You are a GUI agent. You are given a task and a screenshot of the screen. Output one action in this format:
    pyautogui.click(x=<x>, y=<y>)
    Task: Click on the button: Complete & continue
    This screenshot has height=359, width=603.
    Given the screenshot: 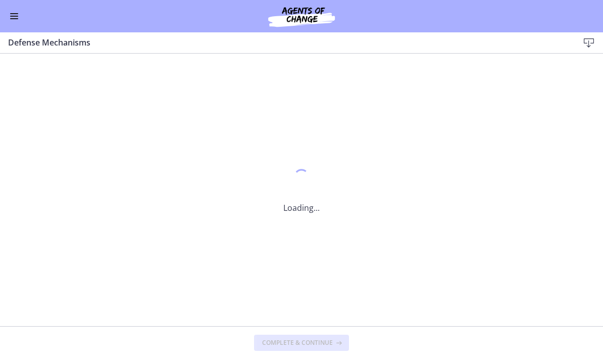 What is the action you would take?
    pyautogui.click(x=302, y=343)
    